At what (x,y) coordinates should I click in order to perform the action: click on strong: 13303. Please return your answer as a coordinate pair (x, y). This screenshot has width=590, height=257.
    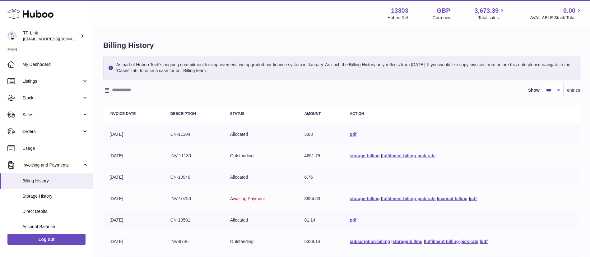
    Looking at the image, I should click on (400, 11).